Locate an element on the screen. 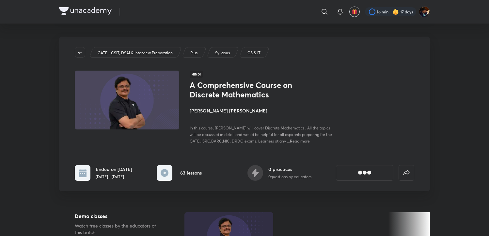 This screenshot has width=489, height=236. h1: A Comprehensive Course on Discrete Mathematics is located at coordinates (243, 90).